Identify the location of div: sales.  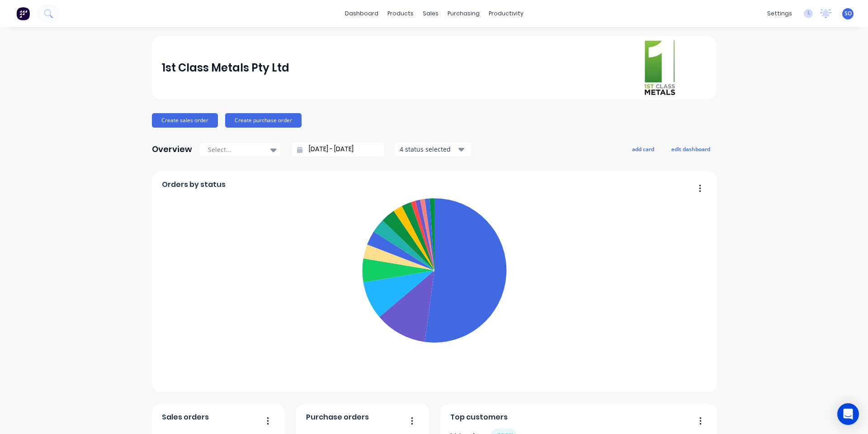
(430, 14).